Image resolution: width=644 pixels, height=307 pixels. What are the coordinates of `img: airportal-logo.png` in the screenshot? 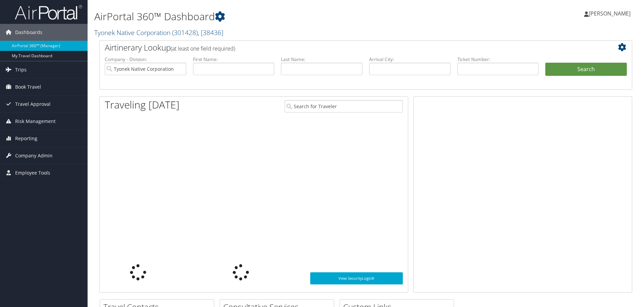 It's located at (48, 12).